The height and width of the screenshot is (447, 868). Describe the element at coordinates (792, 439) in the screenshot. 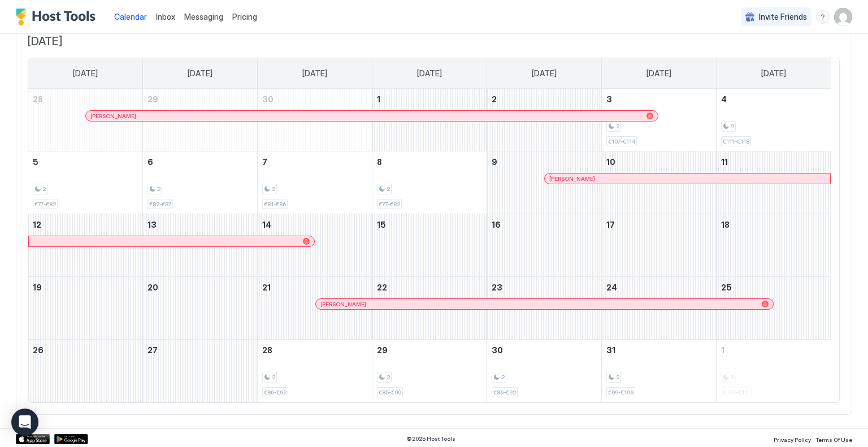

I see `span: Privacy Policy` at that location.